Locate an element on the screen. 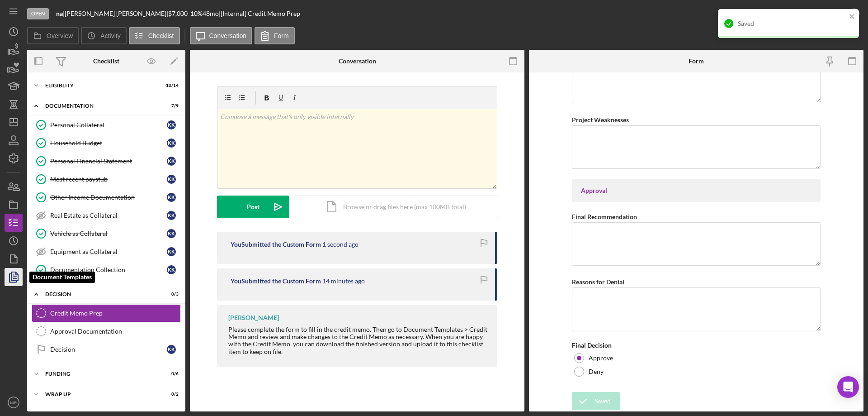 Image resolution: width=868 pixels, height=416 pixels. div: Other Income Documentation is located at coordinates (108, 197).